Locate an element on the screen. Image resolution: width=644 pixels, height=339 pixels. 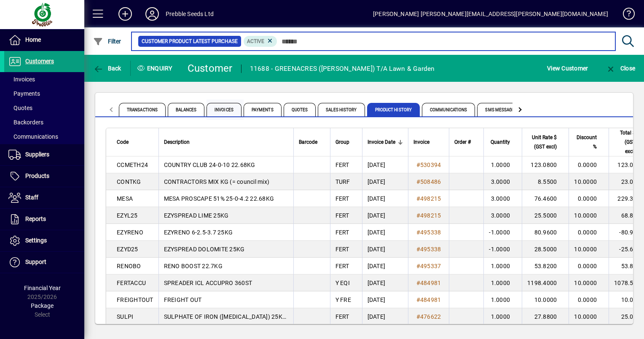
div: Barcode is located at coordinates (312, 142).